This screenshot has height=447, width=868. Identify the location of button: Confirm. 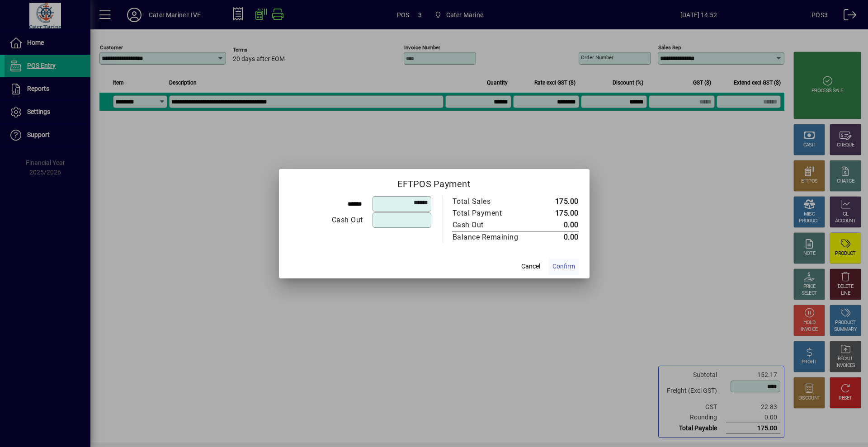
(564, 266).